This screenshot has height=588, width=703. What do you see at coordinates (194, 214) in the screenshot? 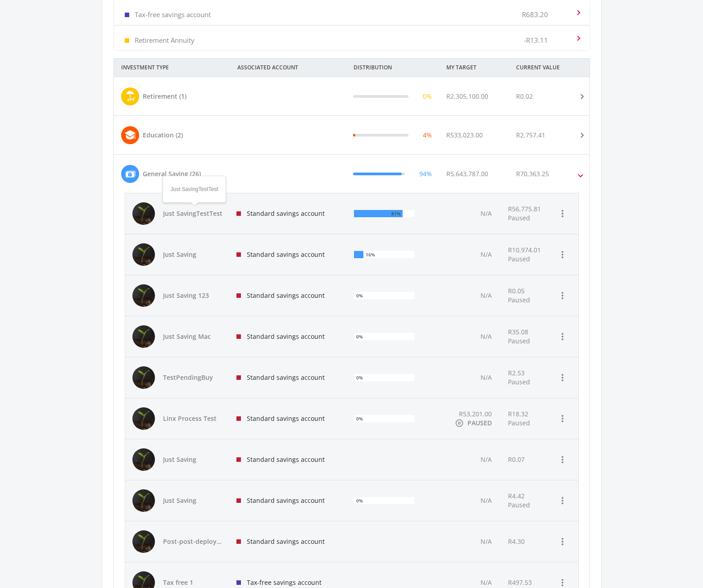
I see `span: Just SavingTestTest` at bounding box center [194, 214].